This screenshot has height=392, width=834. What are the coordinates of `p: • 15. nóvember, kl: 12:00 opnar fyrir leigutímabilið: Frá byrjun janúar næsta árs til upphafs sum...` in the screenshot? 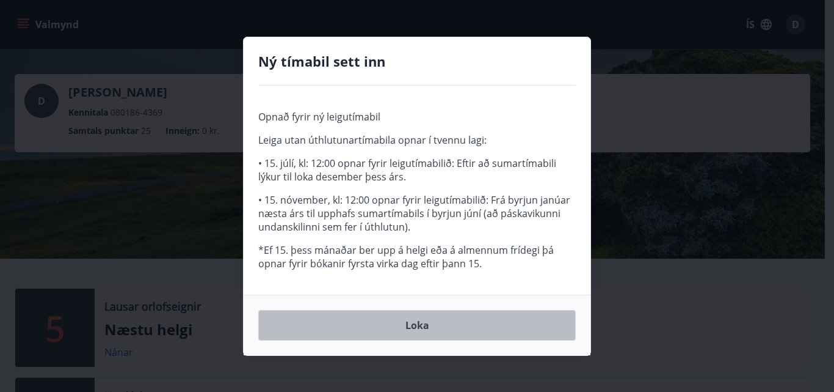 It's located at (417, 213).